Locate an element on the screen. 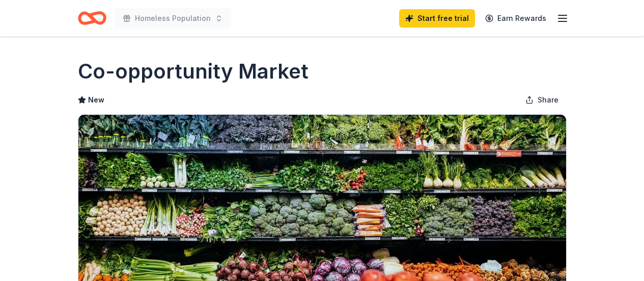  a: Start free trial is located at coordinates (436, 18).